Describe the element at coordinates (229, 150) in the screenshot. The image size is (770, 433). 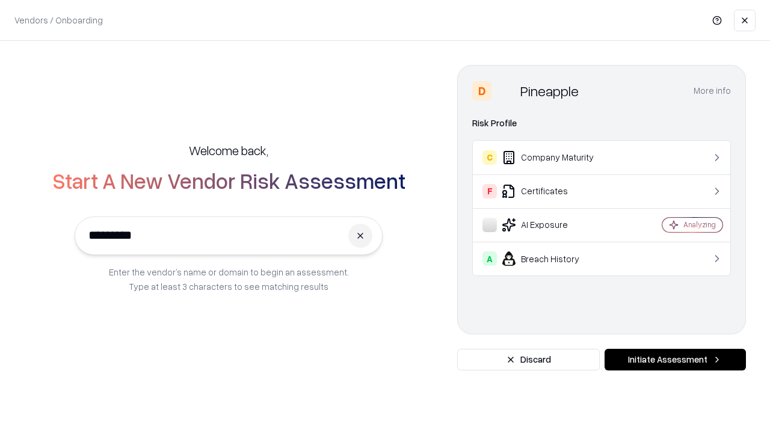
I see `h5: Welcome back,` at that location.